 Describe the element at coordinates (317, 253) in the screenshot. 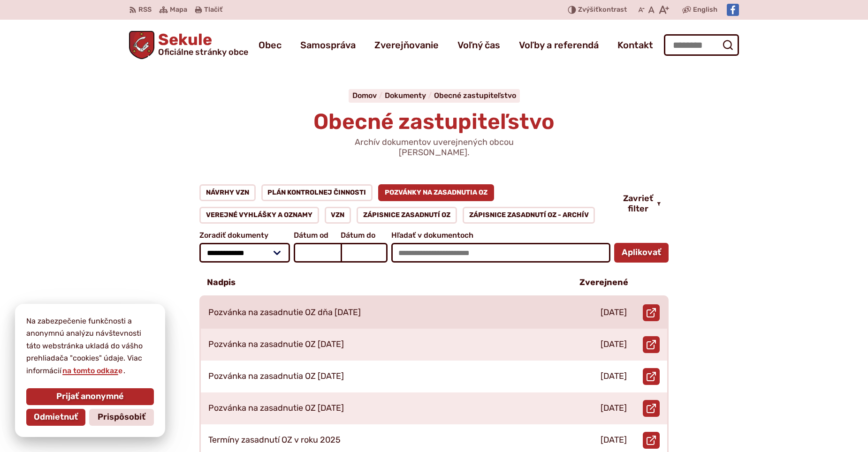

I see `input: Dátum od` at that location.